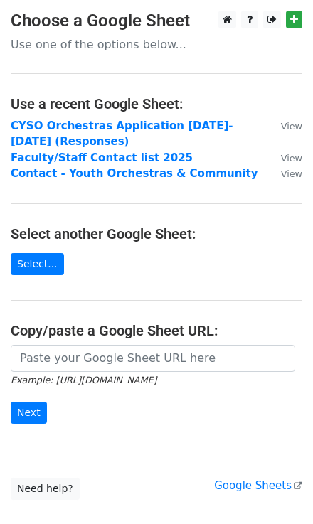  What do you see at coordinates (157, 44) in the screenshot?
I see `p: Use one of the options below...` at bounding box center [157, 44].